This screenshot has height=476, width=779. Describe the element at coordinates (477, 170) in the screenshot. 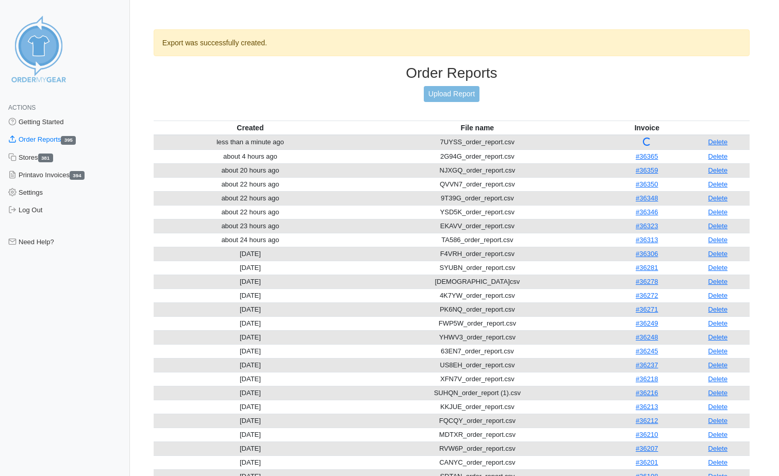

I see `td: NJXGQ_order_report.csv` at that location.